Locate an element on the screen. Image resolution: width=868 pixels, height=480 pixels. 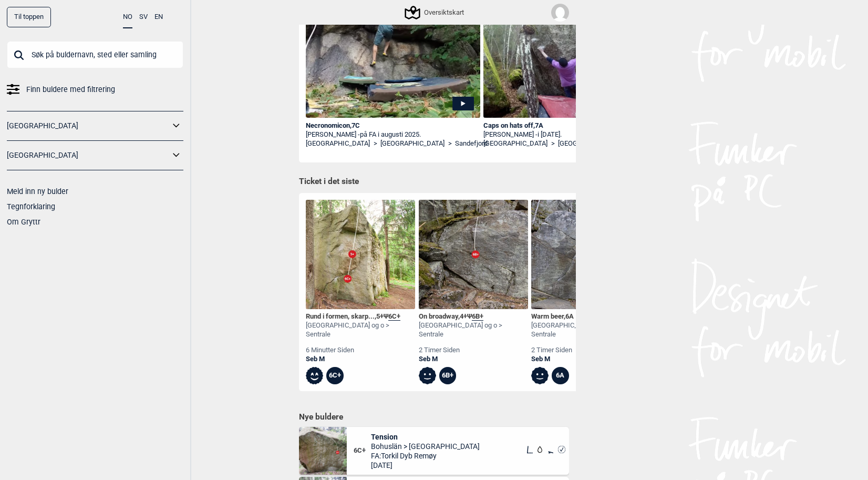
span: 6A is located at coordinates (569, 316).